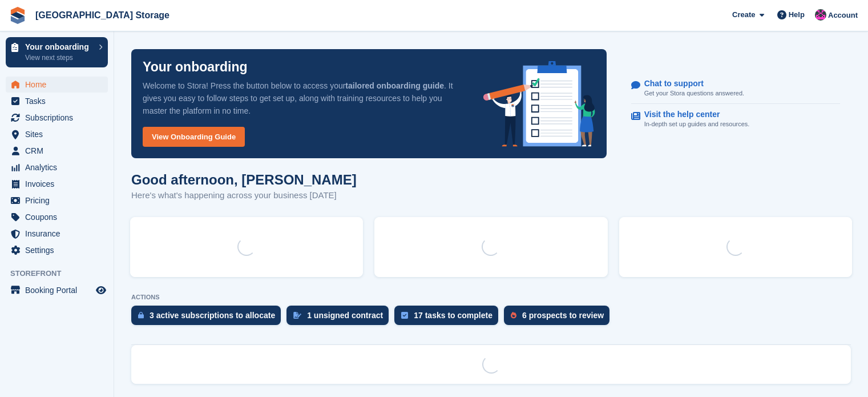  I want to click on span: Sites, so click(59, 135).